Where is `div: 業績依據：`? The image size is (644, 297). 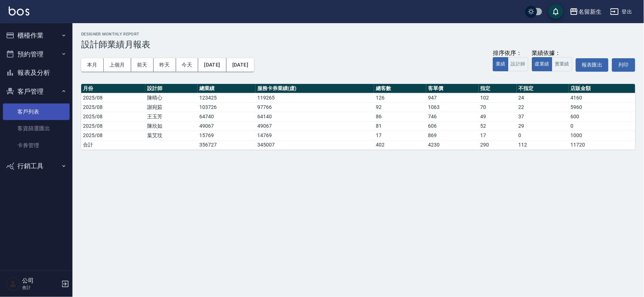 div: 業績依據： is located at coordinates (552, 53).